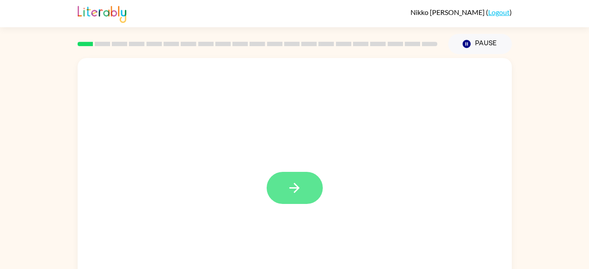  Describe the element at coordinates (102, 13) in the screenshot. I see `img: Literably` at that location.